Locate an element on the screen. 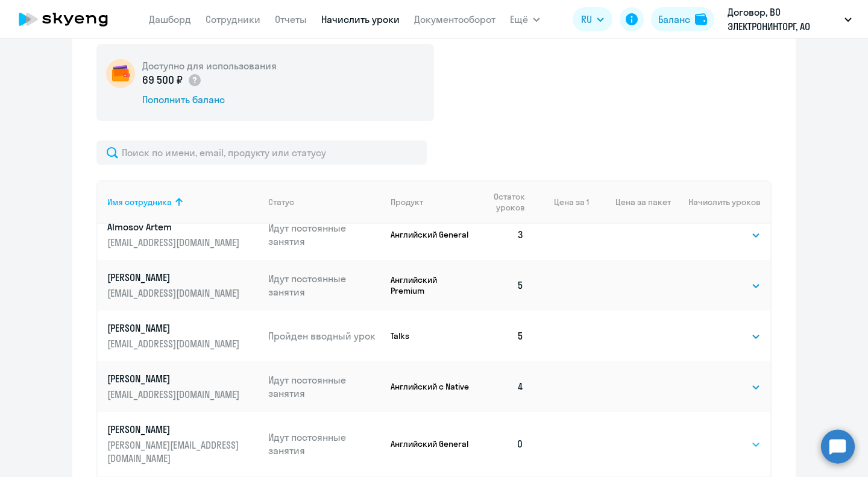  th: Начислить уроков is located at coordinates (720, 202).